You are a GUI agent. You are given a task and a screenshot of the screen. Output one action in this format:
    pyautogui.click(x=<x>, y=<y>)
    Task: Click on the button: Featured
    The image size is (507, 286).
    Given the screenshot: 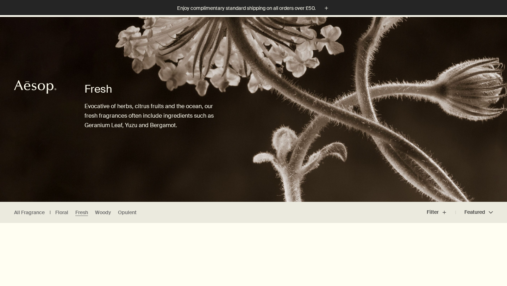 What is the action you would take?
    pyautogui.click(x=474, y=212)
    